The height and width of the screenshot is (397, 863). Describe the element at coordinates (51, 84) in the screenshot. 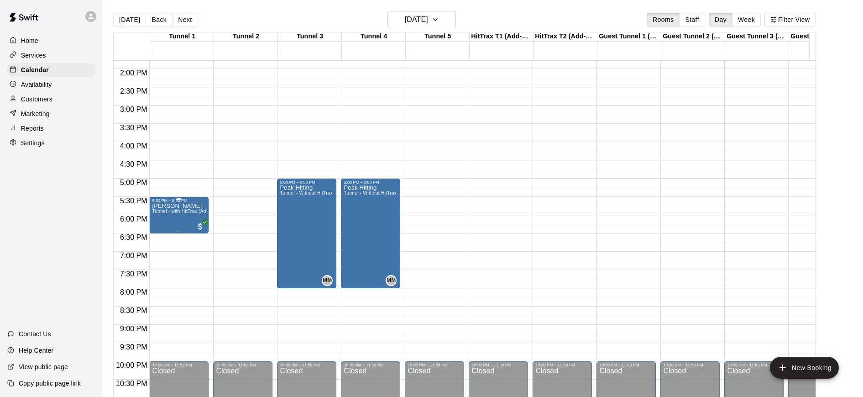

I see `div: Availability` at that location.